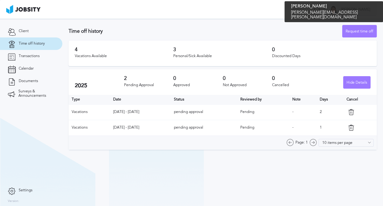 This screenshot has width=383, height=206. Describe the element at coordinates (149, 78) in the screenshot. I see `h3: 2` at that location.